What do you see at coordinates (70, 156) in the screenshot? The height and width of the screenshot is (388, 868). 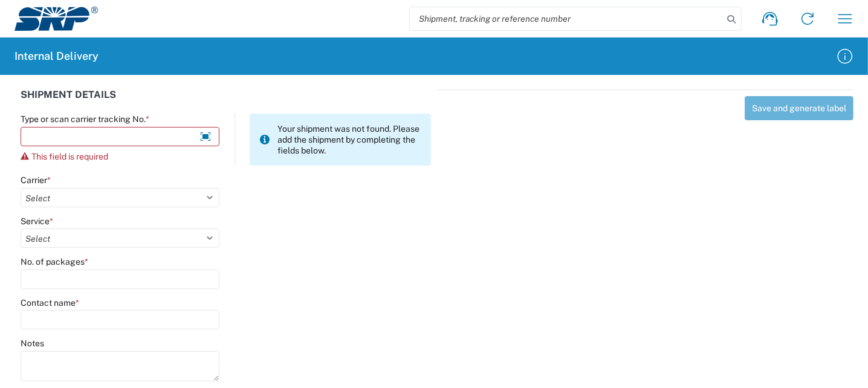 I see `span: This field is required` at bounding box center [70, 156].